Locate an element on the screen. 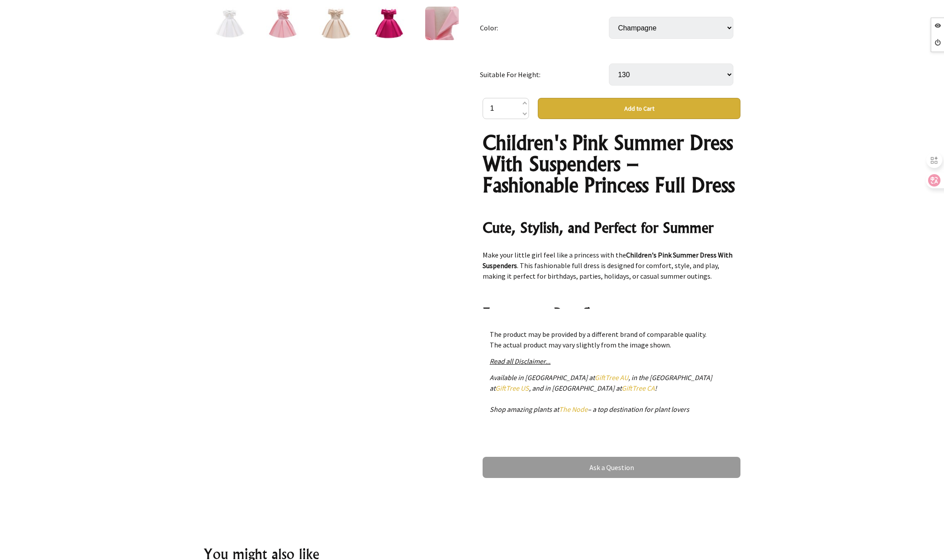 This screenshot has width=944, height=560. p: The product may be provided by a different brand of comparable quality. The actual product may va... is located at coordinates (612, 339).